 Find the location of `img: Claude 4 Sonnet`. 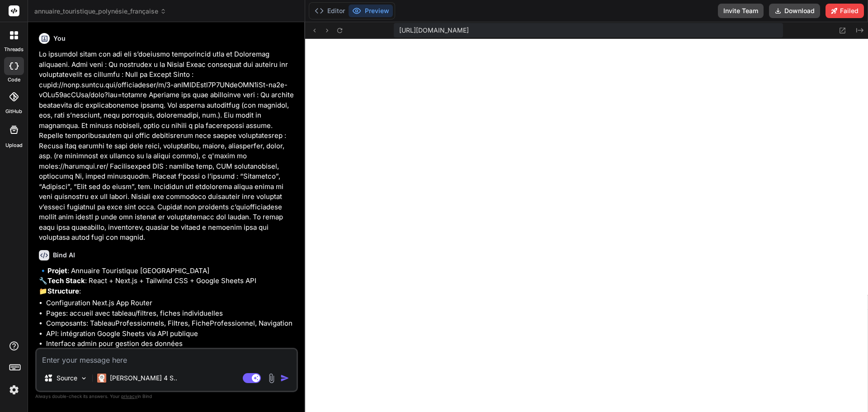

img: Claude 4 Sonnet is located at coordinates (102, 378).